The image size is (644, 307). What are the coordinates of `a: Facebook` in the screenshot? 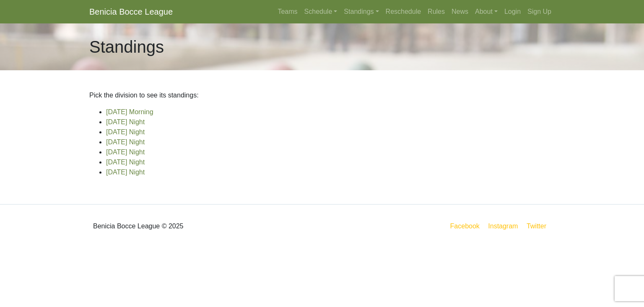 It's located at (465, 226).